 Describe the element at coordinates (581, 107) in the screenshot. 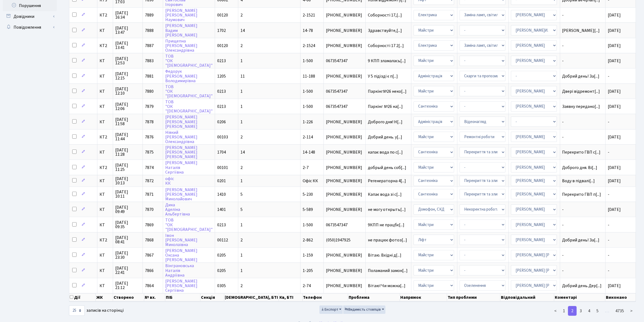

I see `span: Заявку передано[...]` at that location.